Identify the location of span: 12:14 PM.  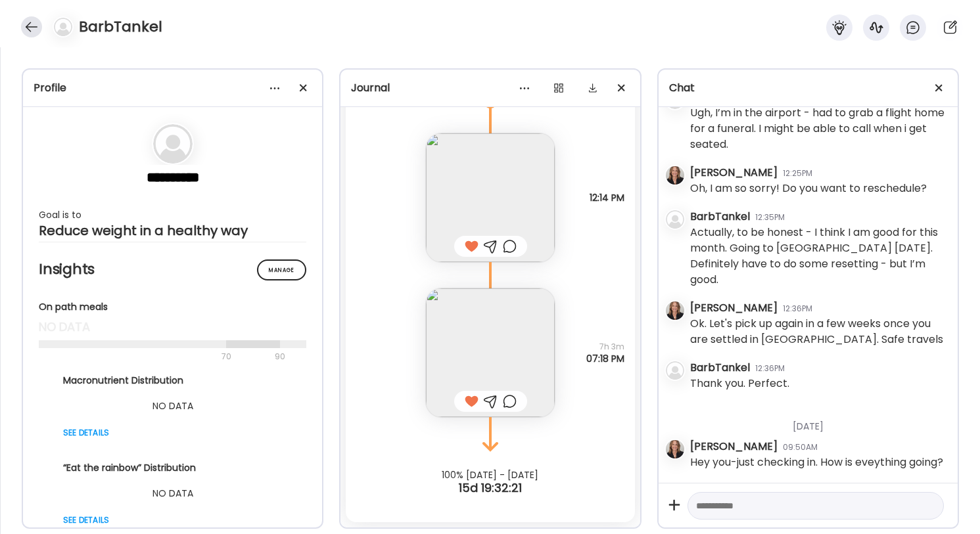
(606, 197).